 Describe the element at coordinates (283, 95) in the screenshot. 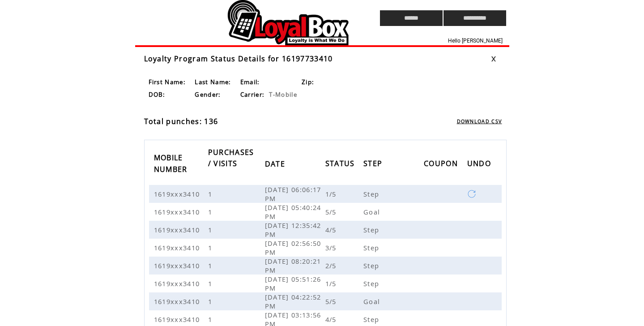

I see `span: T-Mobile` at that location.